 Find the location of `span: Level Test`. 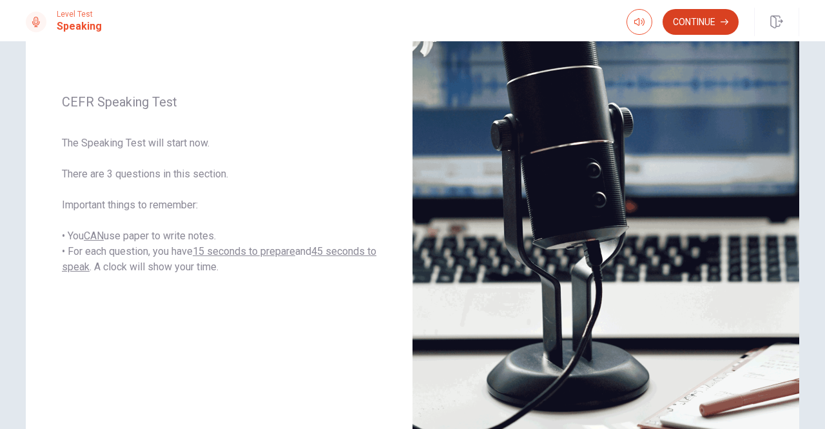

span: Level Test is located at coordinates (79, 14).